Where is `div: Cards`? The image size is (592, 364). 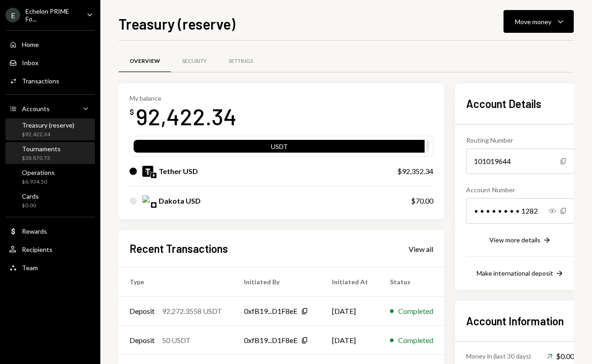
div: Cards is located at coordinates (30, 196).